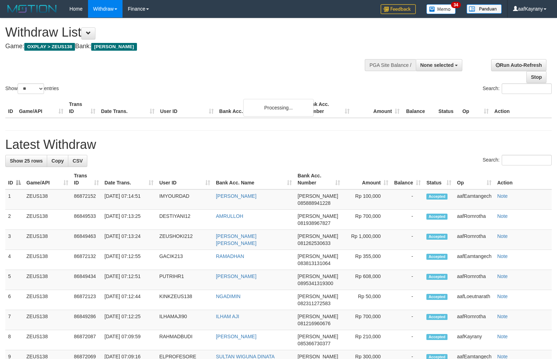 This screenshot has height=359, width=557. Describe the element at coordinates (26, 161) in the screenshot. I see `a: Show 25 rows` at that location.